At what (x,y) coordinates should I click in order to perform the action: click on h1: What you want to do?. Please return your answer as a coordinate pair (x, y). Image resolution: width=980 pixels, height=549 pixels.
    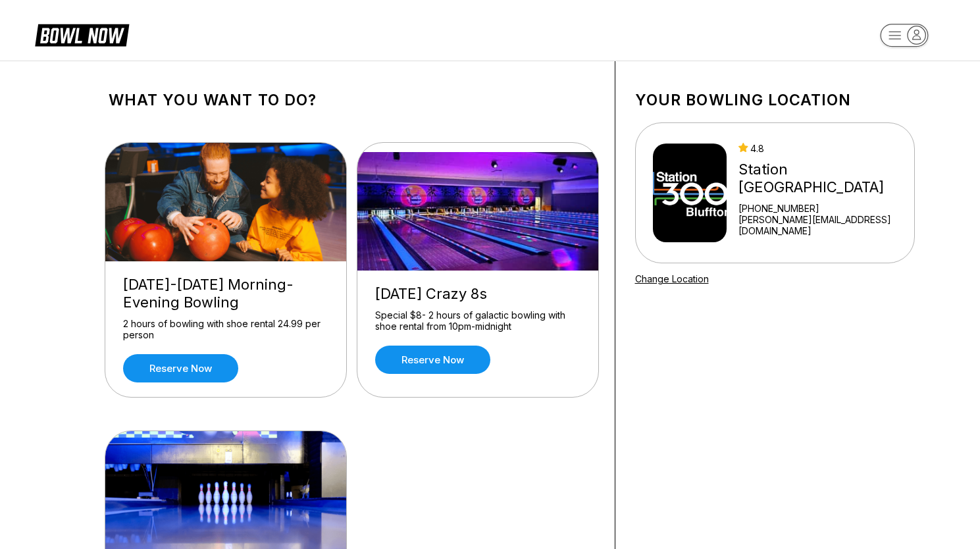
    Looking at the image, I should click on (352, 100).